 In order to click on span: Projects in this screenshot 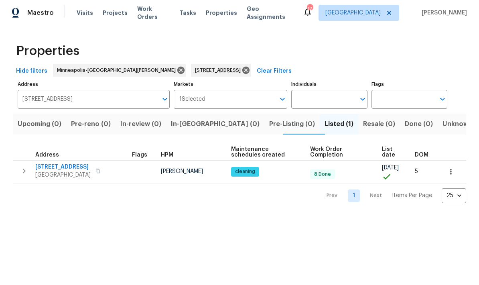, I will do `click(115, 13)`.